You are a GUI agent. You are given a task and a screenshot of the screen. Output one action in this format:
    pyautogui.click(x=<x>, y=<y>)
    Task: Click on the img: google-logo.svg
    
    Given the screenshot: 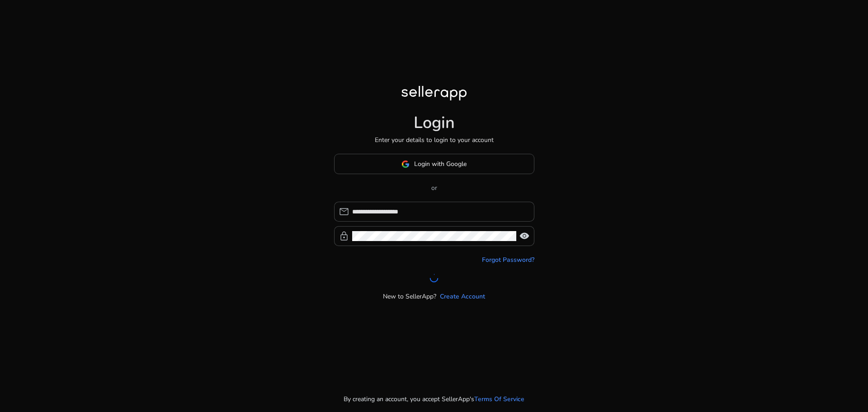 What is the action you would take?
    pyautogui.click(x=406, y=164)
    